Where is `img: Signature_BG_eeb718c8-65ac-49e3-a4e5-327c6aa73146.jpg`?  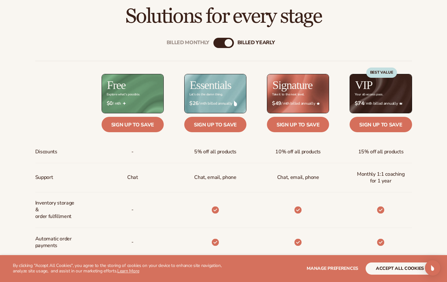
img: Signature_BG_eeb718c8-65ac-49e3-a4e5-327c6aa73146.jpg is located at coordinates (298, 93).